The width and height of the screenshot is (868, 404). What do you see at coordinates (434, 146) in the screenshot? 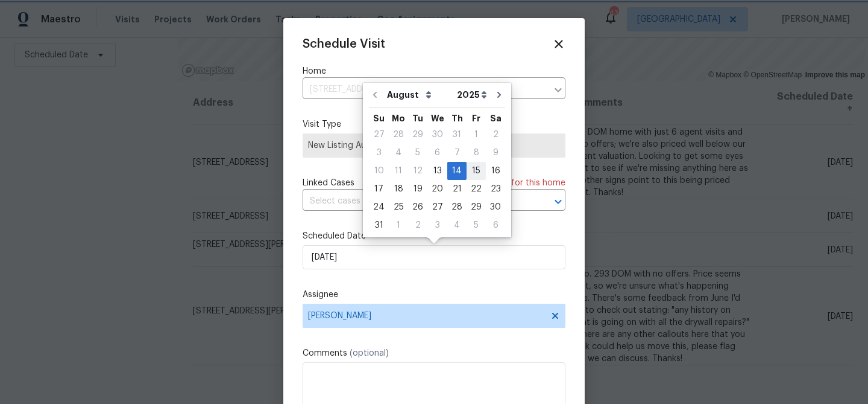
I see `span: New Listing Audit` at bounding box center [434, 146].